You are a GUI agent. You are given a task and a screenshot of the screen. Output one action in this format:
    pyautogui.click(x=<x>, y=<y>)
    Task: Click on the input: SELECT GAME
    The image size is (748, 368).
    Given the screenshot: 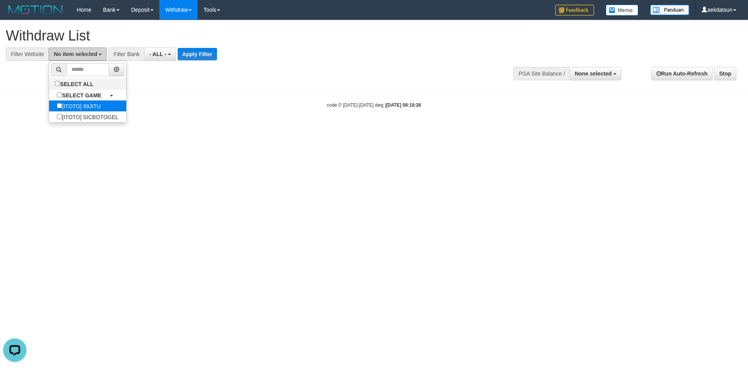 What is the action you would take?
    pyautogui.click(x=59, y=95)
    